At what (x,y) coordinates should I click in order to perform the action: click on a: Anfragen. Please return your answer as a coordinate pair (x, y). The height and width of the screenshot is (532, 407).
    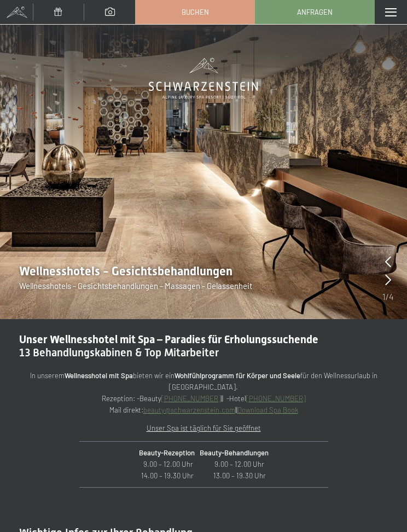
    Looking at the image, I should click on (315, 12).